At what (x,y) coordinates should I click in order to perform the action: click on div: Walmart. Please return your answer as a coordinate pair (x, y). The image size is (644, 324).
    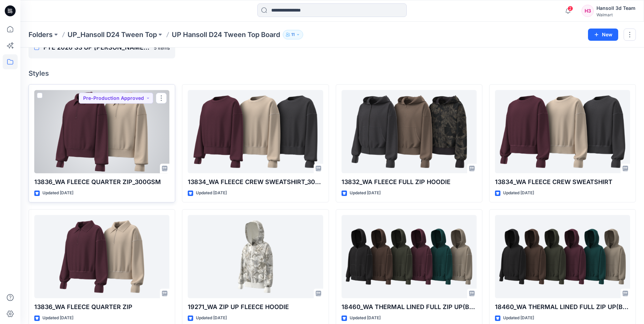
    Looking at the image, I should click on (615, 15).